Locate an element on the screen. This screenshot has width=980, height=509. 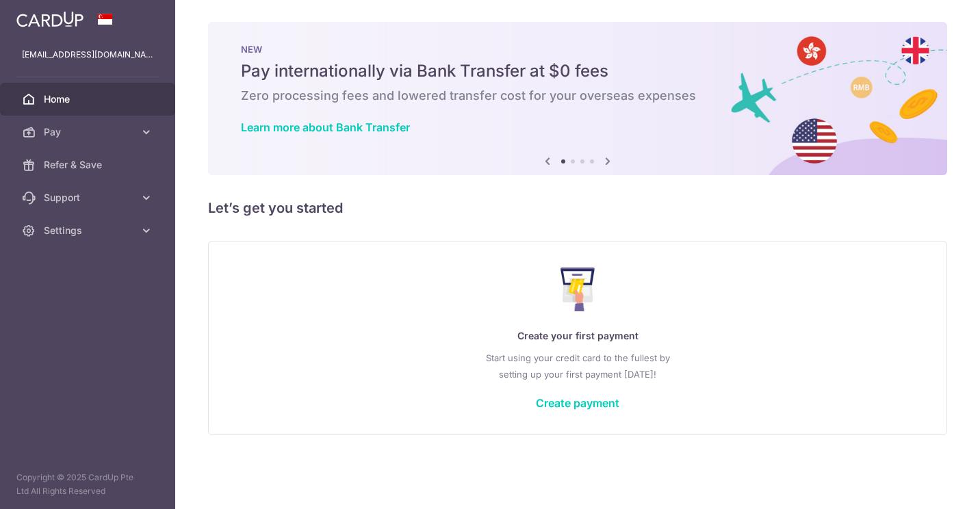
span: Refer & Save is located at coordinates (89, 165).